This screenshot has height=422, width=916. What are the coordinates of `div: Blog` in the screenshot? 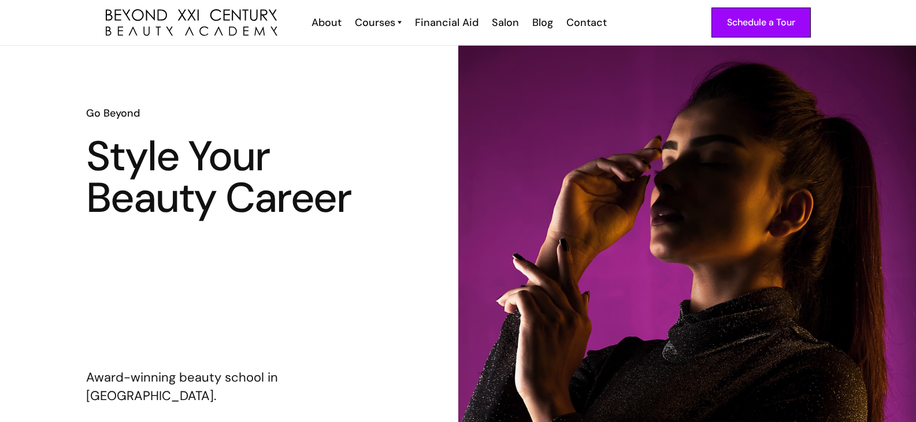 It's located at (542, 23).